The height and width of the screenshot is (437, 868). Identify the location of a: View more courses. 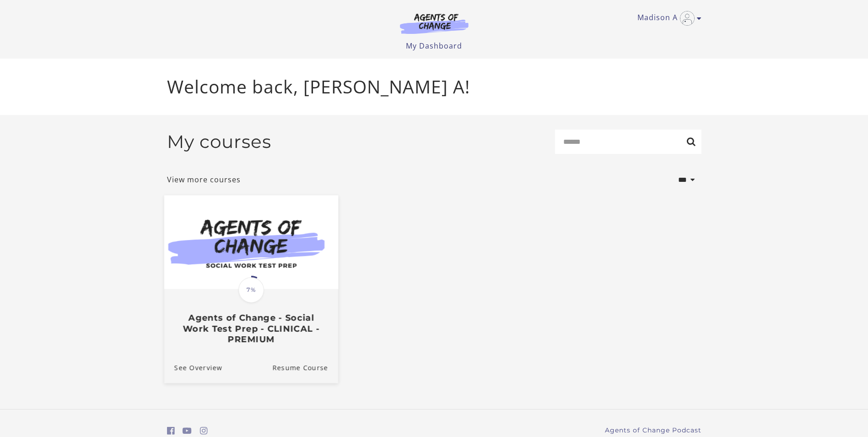
(204, 179).